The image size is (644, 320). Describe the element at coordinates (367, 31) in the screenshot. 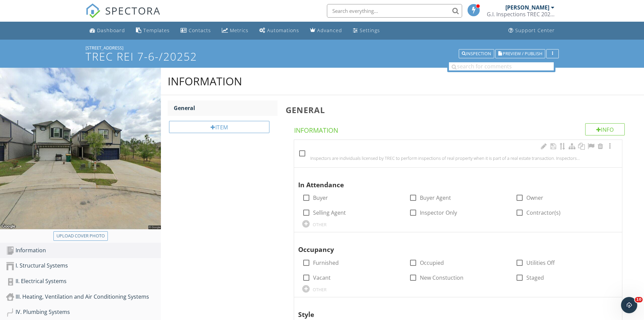

I see `a: Settings` at that location.